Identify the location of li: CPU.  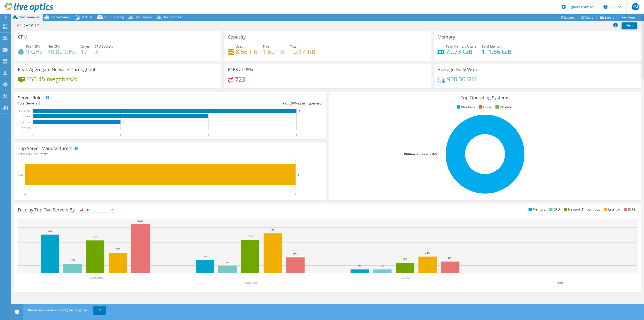
(554, 209).